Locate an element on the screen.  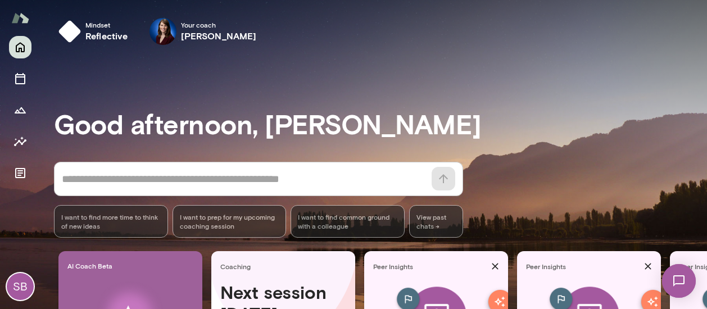
button: Growth Plan is located at coordinates (20, 110).